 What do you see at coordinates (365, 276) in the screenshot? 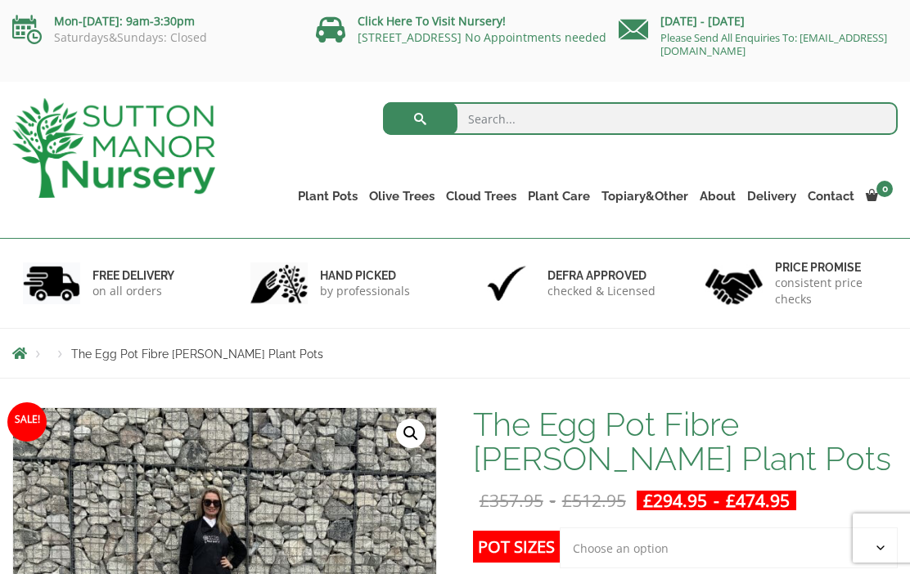
I see `h6: hand picked` at bounding box center [365, 276].